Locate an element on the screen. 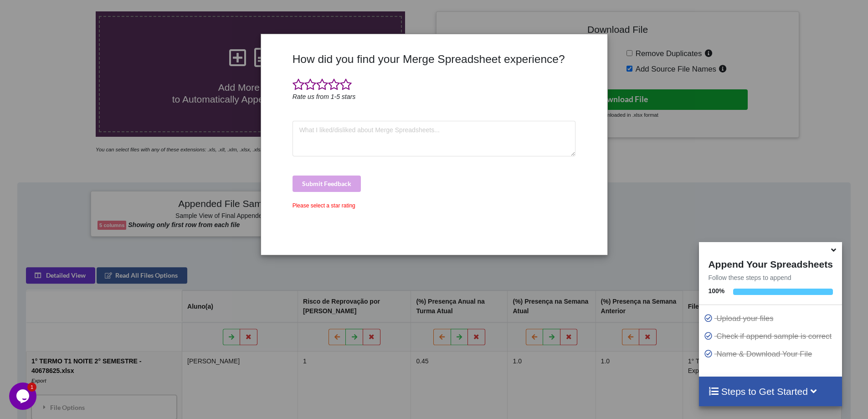  h4: Steps to Get Started is located at coordinates (770, 391).